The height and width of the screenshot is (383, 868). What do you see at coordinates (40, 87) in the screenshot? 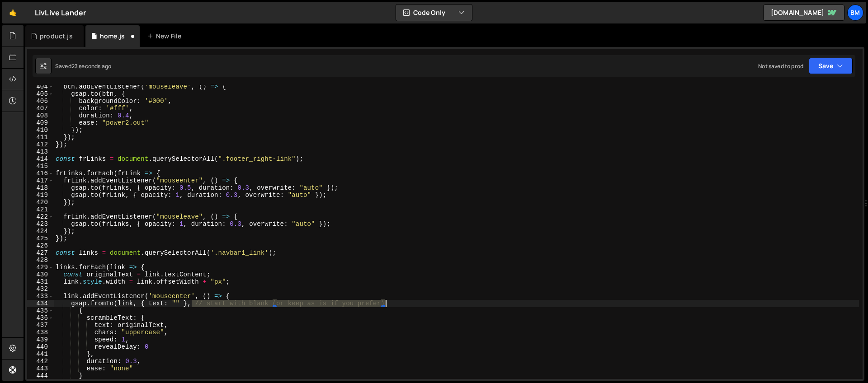
I see `div: 404` at bounding box center [40, 87].